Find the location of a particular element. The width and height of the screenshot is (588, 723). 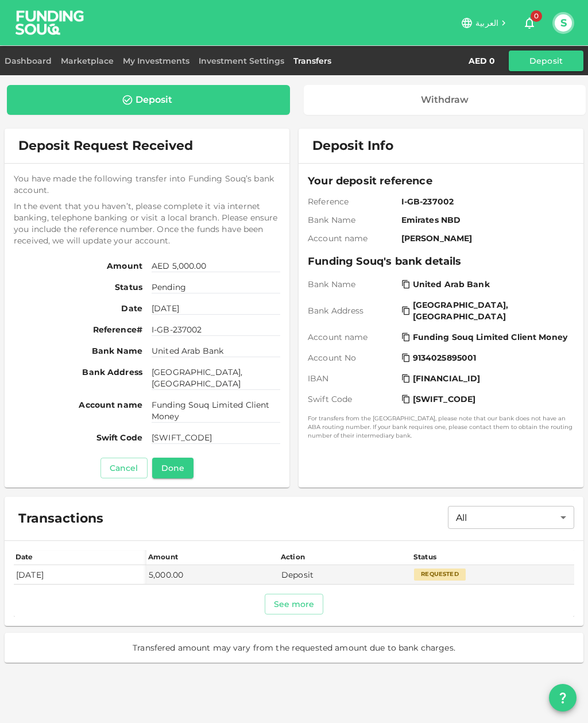

span: AED 5,000.00 is located at coordinates (216, 266).